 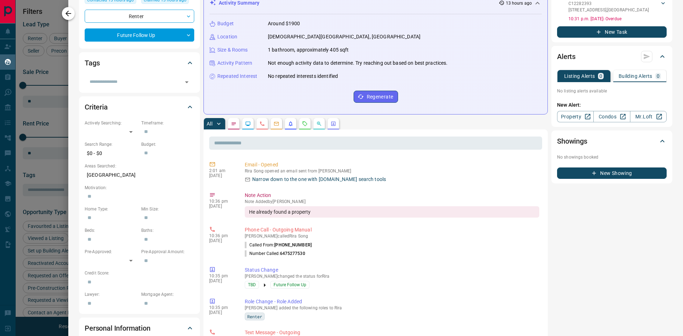 What do you see at coordinates (111, 153) in the screenshot?
I see `p: $0 - $0` at bounding box center [111, 153].